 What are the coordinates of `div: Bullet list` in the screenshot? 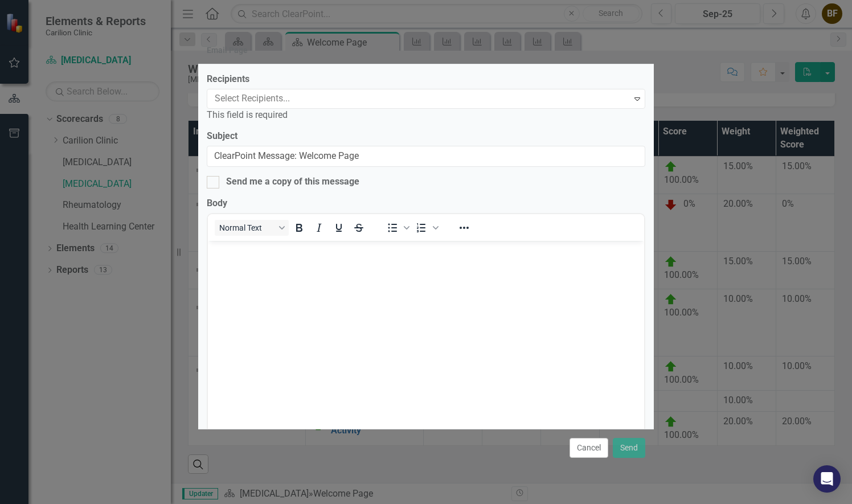 It's located at (397, 228).